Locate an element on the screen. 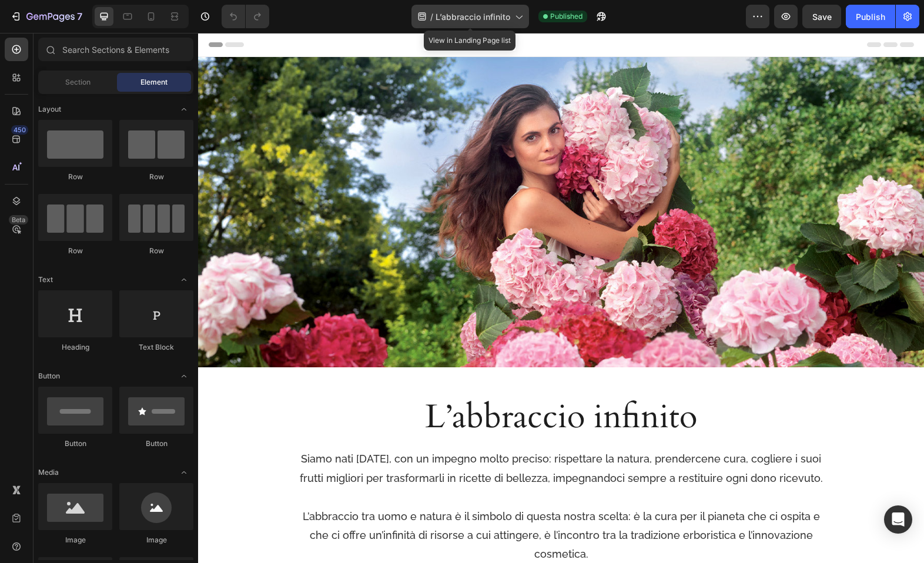  span: Save is located at coordinates (822, 16).